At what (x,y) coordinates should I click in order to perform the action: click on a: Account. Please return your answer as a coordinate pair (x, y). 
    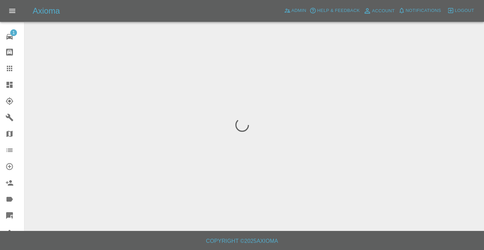
    Looking at the image, I should click on (379, 11).